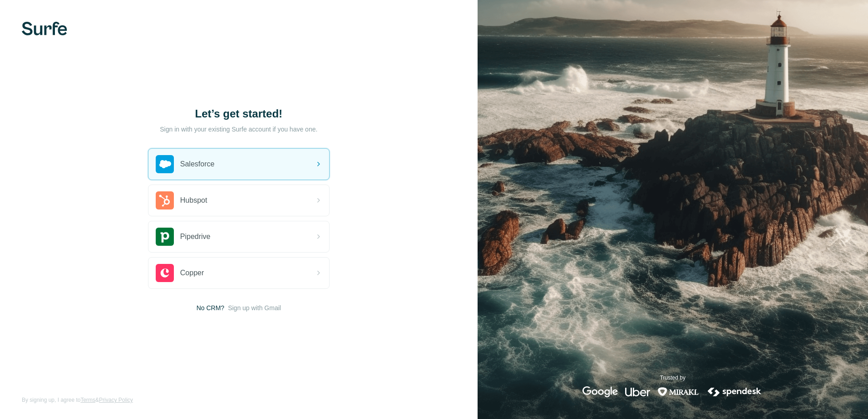  Describe the element at coordinates (45, 29) in the screenshot. I see `img: Surfe's logo` at that location.